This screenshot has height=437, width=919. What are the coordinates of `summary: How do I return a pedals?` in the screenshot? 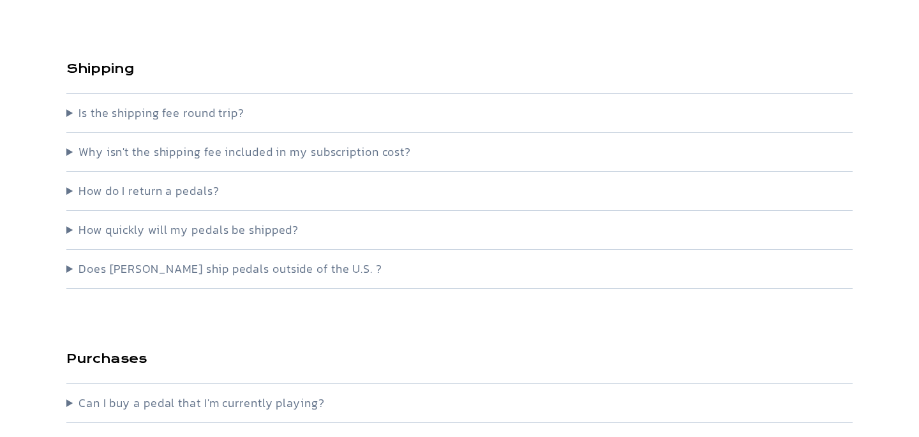 It's located at (460, 191).